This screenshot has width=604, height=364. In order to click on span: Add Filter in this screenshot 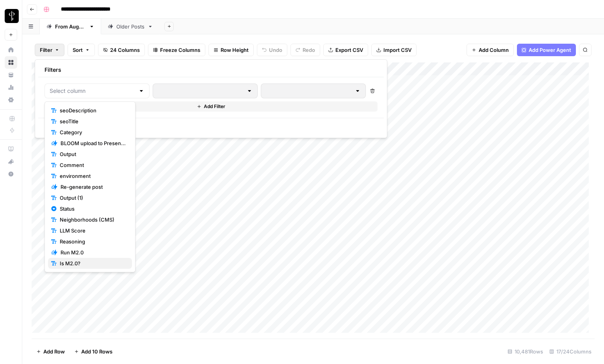, I will do `click(215, 106)`.